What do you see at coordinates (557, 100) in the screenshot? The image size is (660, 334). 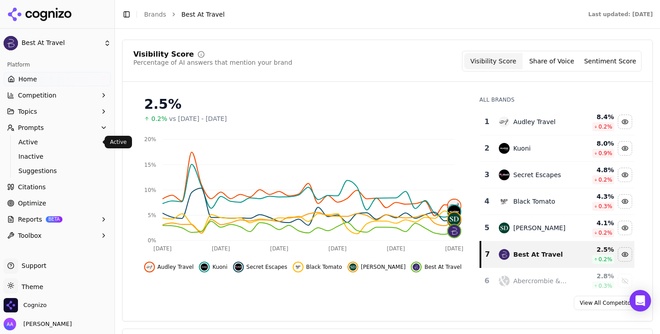 I see `div: All Brands` at bounding box center [557, 100].